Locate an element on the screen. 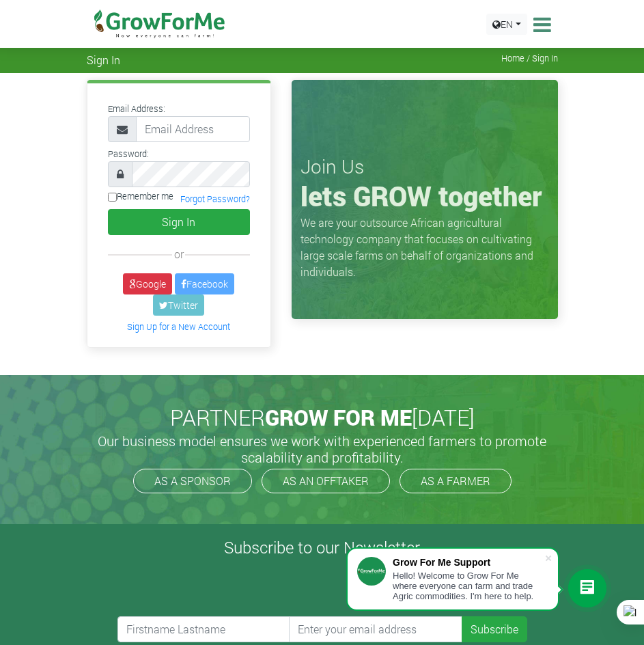  button: Subscribe is located at coordinates (495, 629).